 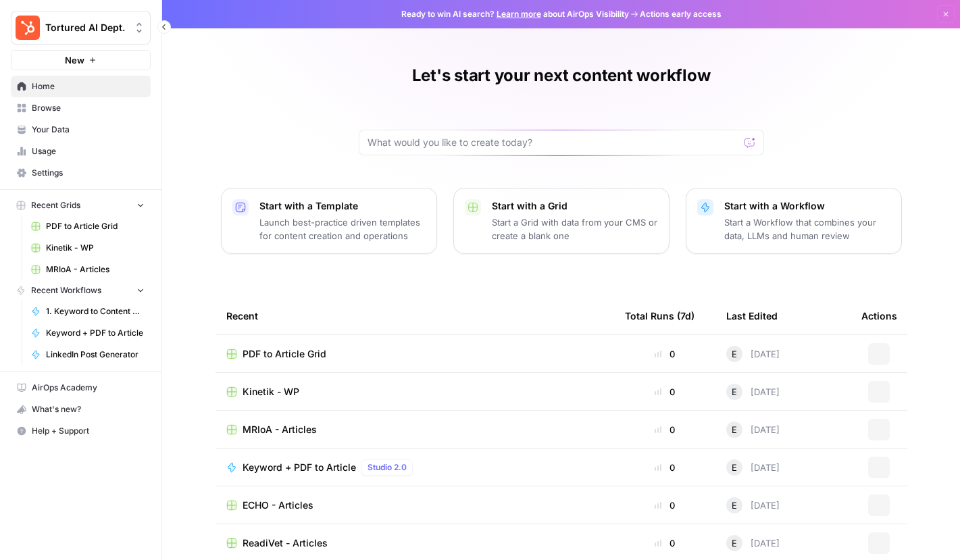 I want to click on span: Tortured AI Dept., so click(x=86, y=28).